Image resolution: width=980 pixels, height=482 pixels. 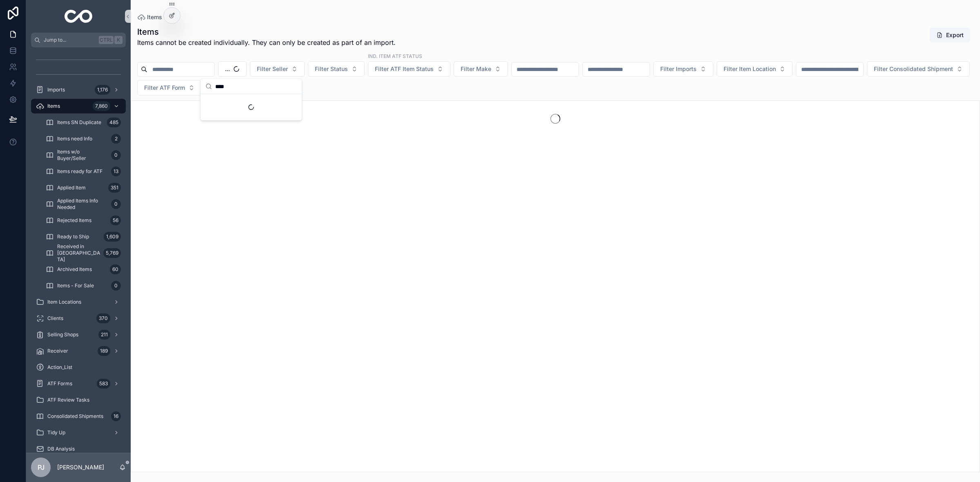 What do you see at coordinates (78, 16) in the screenshot?
I see `img: App logo` at bounding box center [78, 16].